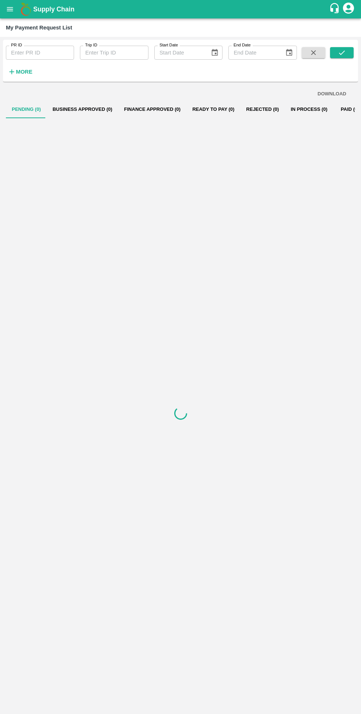 The width and height of the screenshot is (361, 714). I want to click on img: logo, so click(26, 9).